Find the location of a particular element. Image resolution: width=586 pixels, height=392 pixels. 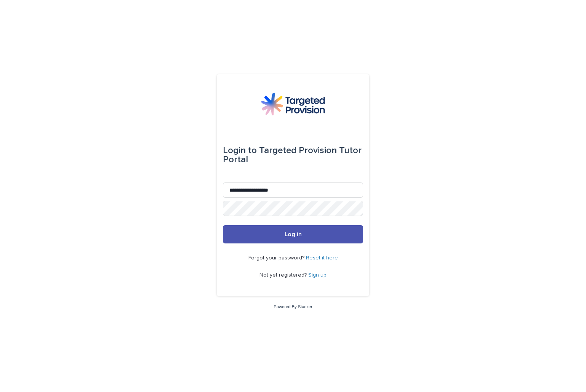

span: Forgot your password? is located at coordinates (277, 258).